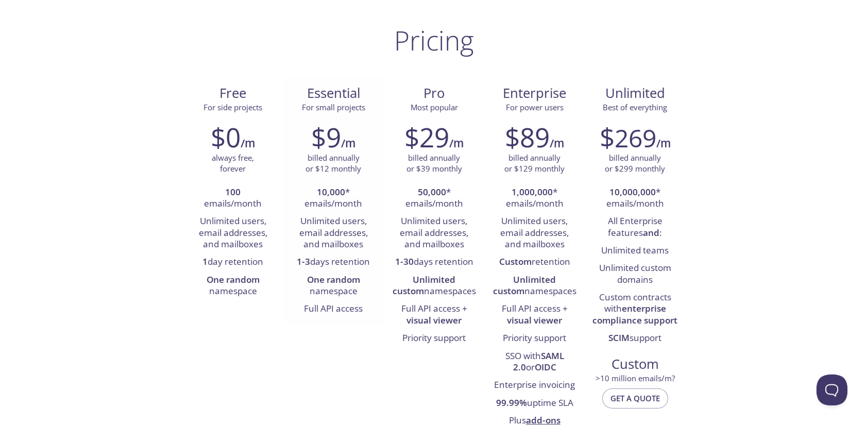  Describe the element at coordinates (635, 314) in the screenshot. I see `strong: enterprise compliance support` at that location.